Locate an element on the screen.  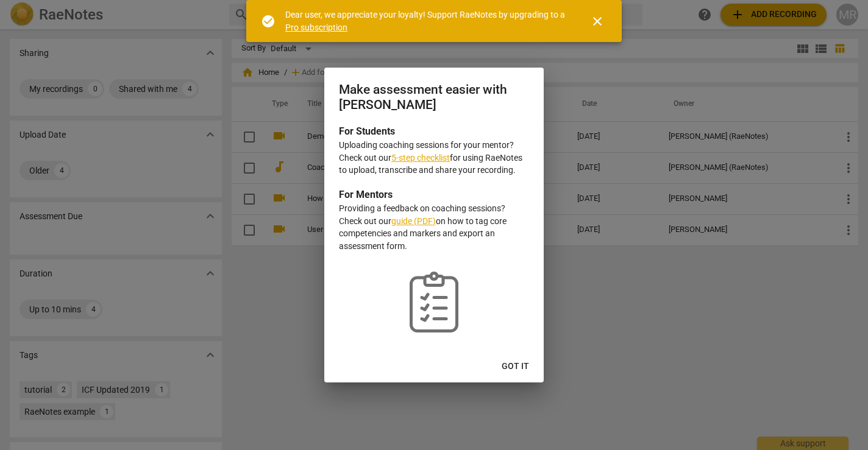
span: close is located at coordinates (597, 22).